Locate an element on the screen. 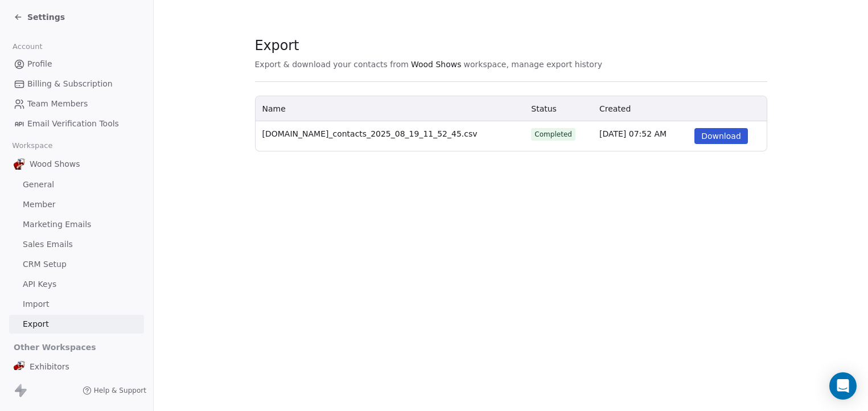 The width and height of the screenshot is (868, 411). span: Help & Support is located at coordinates (120, 391).